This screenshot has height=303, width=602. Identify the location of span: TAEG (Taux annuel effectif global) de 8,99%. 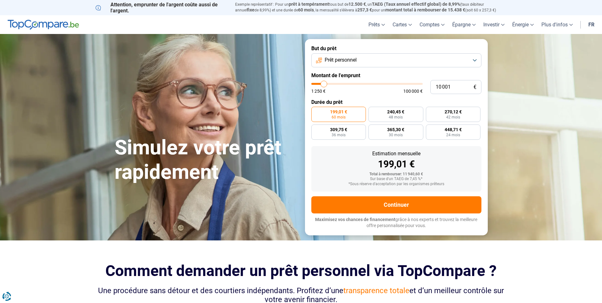
(416, 4).